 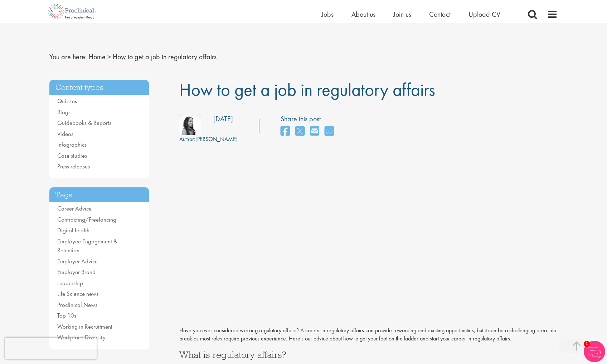 I want to click on span: Author:, so click(x=187, y=139).